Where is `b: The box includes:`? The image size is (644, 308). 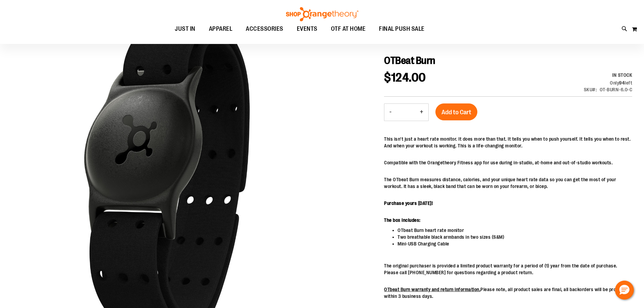
b: The box includes: is located at coordinates (403, 220).